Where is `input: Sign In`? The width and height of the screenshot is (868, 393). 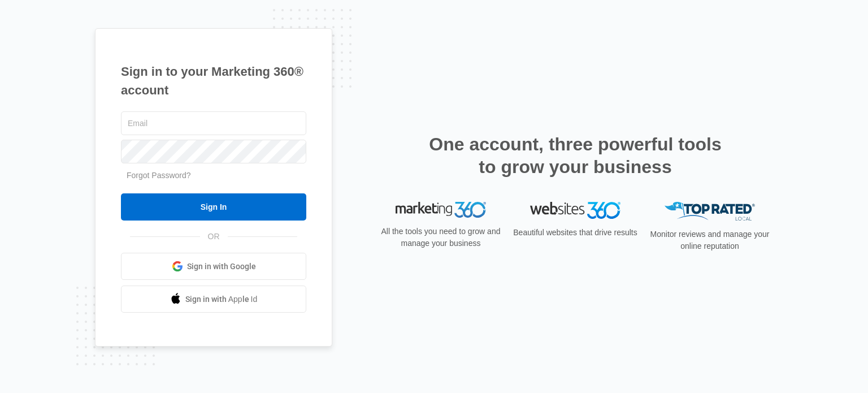 input: Sign In is located at coordinates (214, 207).